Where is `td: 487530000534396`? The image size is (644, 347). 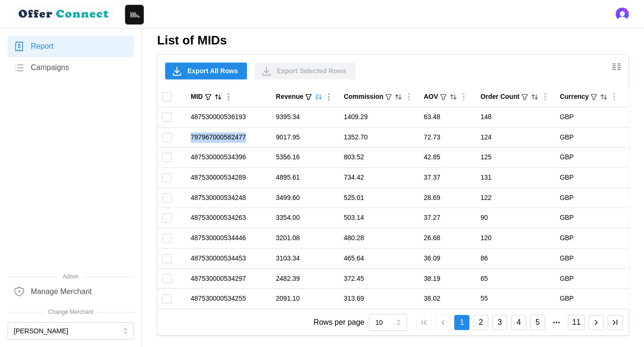 td: 487530000534396 is located at coordinates (229, 158).